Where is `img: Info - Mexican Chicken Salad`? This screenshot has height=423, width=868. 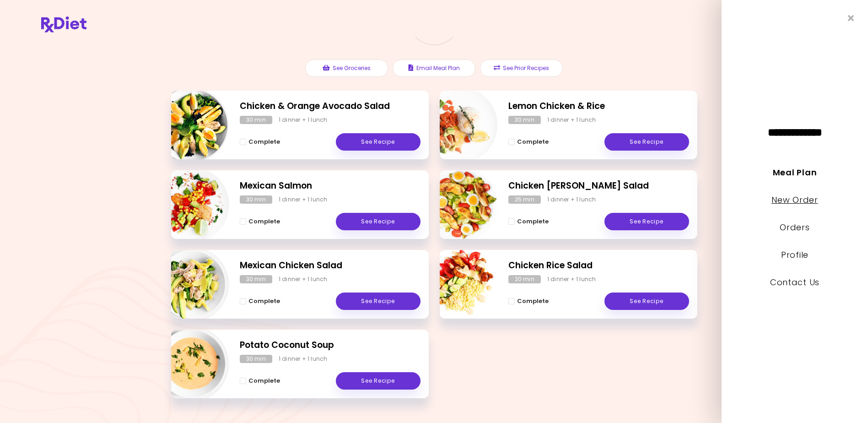 img: Info - Mexican Chicken Salad is located at coordinates (191, 284).